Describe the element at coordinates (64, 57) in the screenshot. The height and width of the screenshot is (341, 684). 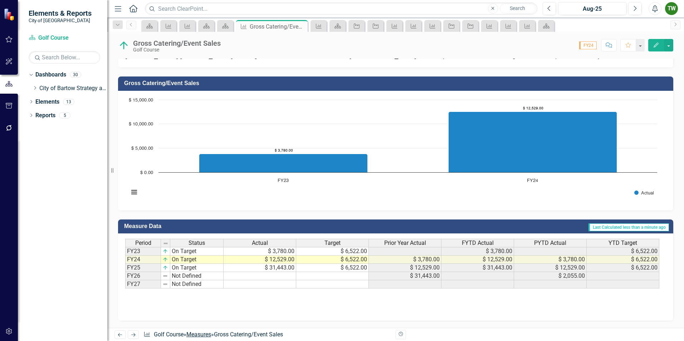
I see `input: Search Below...` at that location.